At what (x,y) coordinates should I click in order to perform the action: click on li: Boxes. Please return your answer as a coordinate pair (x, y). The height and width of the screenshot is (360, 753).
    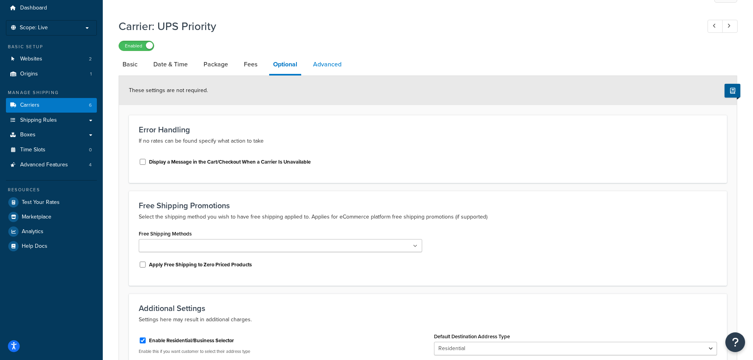
    Looking at the image, I should click on (51, 135).